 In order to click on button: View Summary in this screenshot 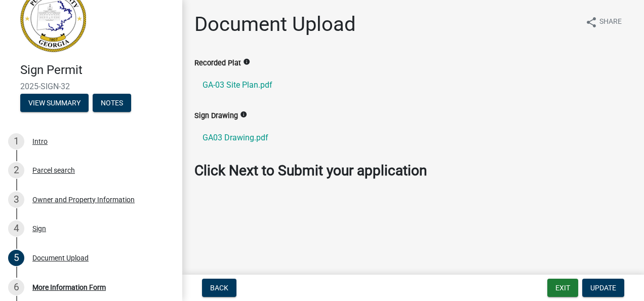, I will do `click(54, 103)`.